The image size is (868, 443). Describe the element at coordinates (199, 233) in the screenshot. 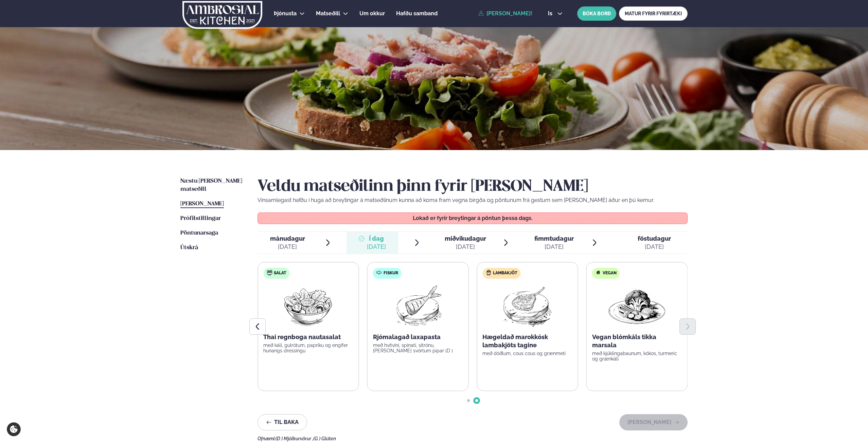

I see `span: Pöntunarsaga` at that location.